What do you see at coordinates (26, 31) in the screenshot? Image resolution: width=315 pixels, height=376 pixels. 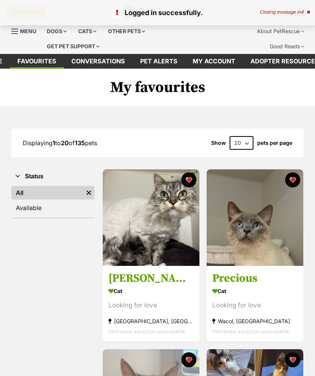 I see `a: Menu` at bounding box center [26, 31].